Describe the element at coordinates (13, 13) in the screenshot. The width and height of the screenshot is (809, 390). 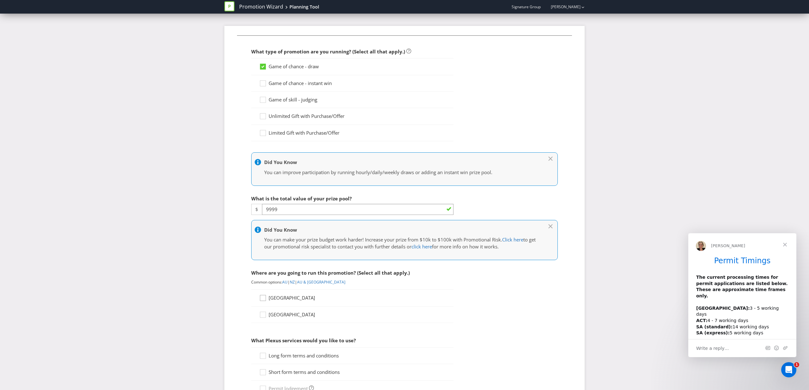
I see `img: Profile image for Emma` at that location.